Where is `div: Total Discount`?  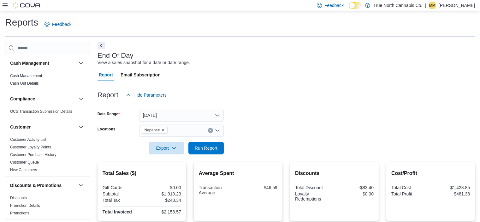
div: Total Discount is located at coordinates (314, 188).